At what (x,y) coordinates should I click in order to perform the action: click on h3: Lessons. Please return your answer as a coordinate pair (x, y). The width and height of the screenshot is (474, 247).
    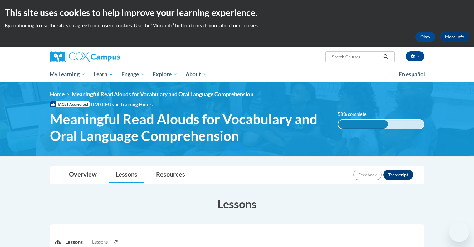
    Looking at the image, I should click on (237, 204).